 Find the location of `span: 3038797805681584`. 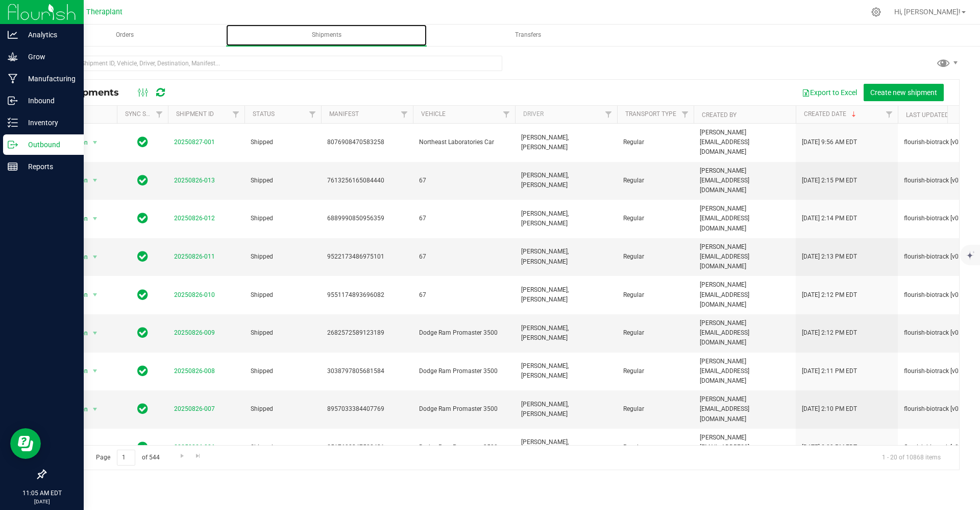

span: 3038797805681584 is located at coordinates (367, 371).